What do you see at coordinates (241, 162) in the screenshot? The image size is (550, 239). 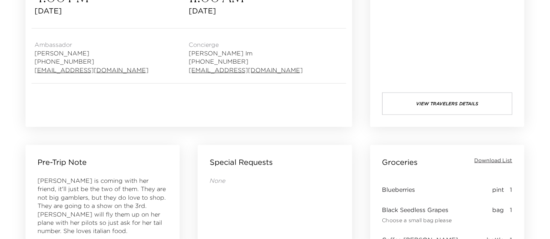 I see `p: Special Requests` at bounding box center [241, 162].